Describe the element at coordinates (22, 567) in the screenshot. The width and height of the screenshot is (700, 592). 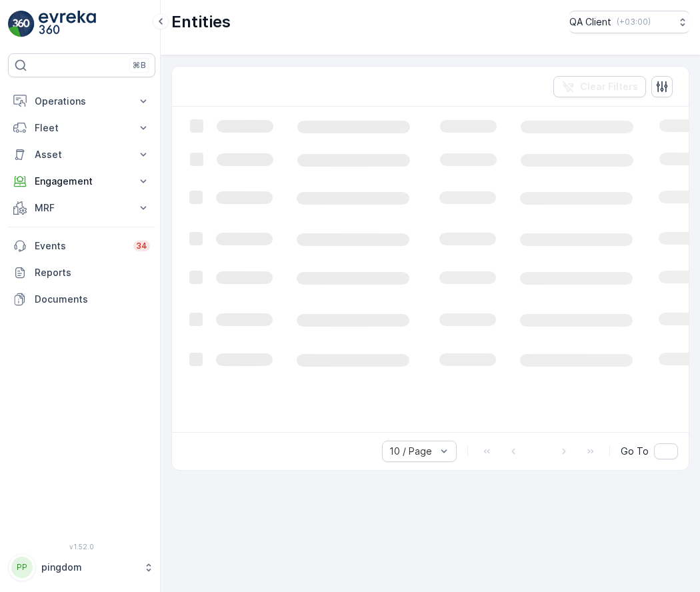
I see `div: PP` at that location.